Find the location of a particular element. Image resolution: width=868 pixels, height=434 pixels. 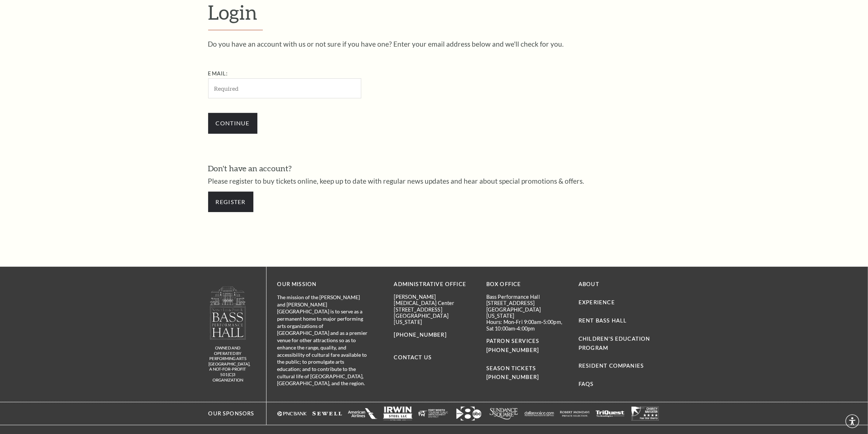

p: OUR MISSION is located at coordinates (323, 284).